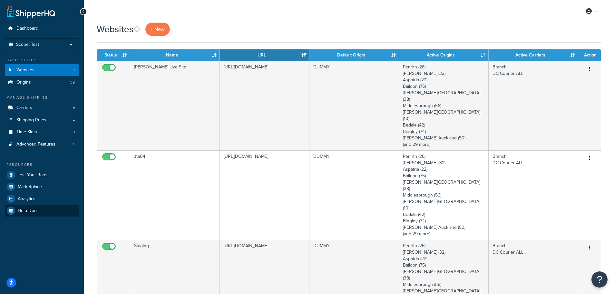 The height and width of the screenshot is (294, 614). I want to click on div: Manage Shipping, so click(42, 97).